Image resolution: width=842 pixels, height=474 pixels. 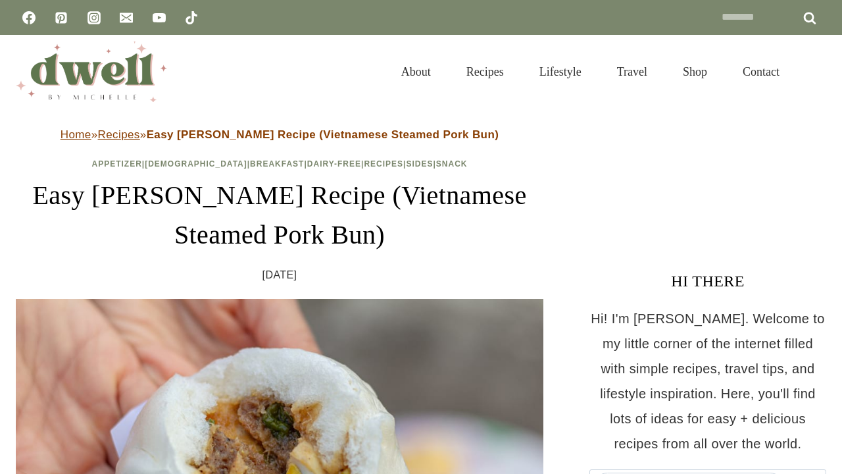 I want to click on button: View Search Form, so click(x=815, y=72).